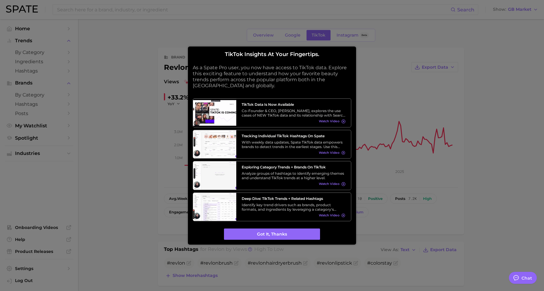 The height and width of the screenshot is (291, 544). What do you see at coordinates (293, 104) in the screenshot?
I see `h3: TikTok data is now available` at bounding box center [293, 104].